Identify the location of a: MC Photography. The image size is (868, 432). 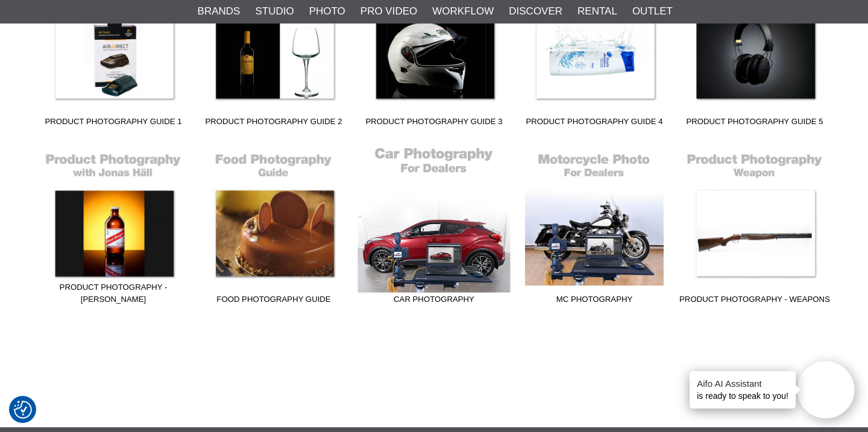
(594, 228).